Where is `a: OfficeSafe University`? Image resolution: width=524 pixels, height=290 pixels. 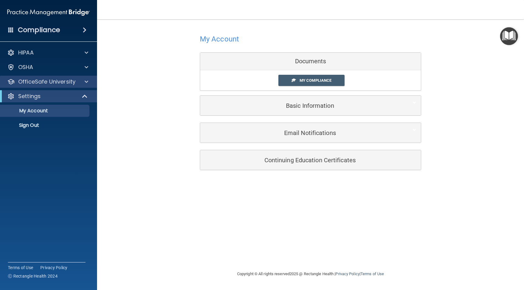
a: OfficeSafe University is located at coordinates (48, 82).